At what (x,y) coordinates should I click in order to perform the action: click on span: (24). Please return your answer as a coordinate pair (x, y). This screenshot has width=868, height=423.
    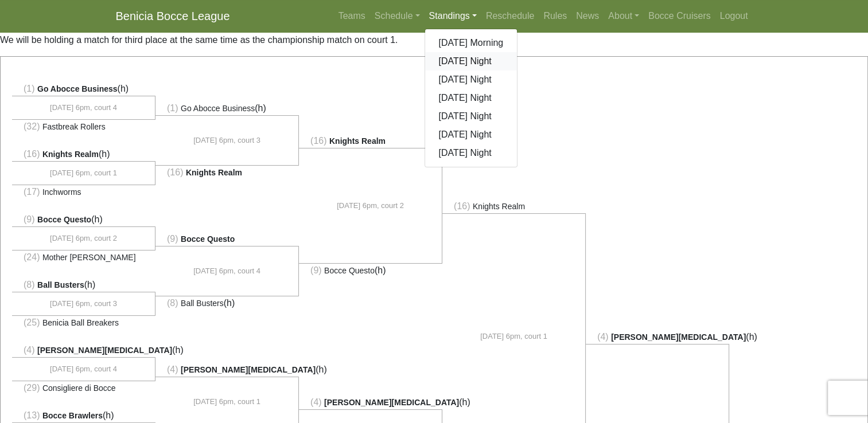
    Looking at the image, I should click on (32, 257).